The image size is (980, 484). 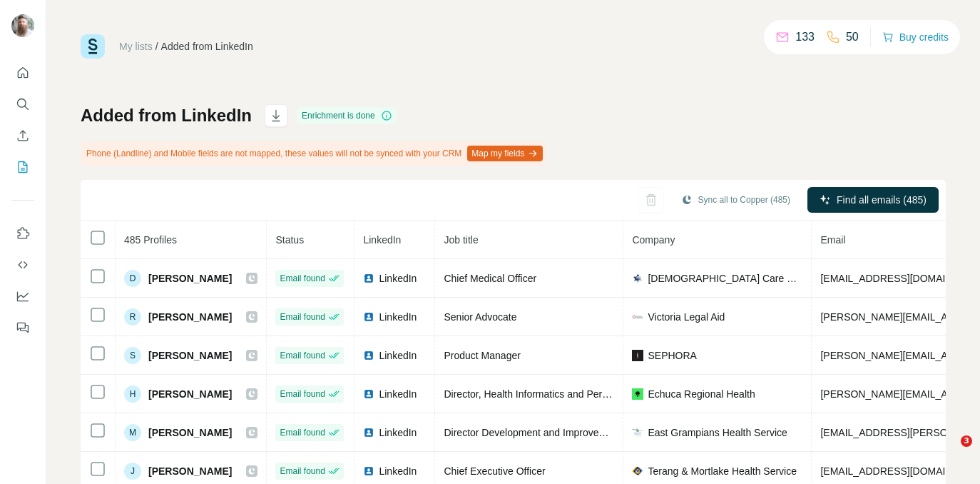 What do you see at coordinates (23, 327) in the screenshot?
I see `button: Feedback` at bounding box center [23, 327].